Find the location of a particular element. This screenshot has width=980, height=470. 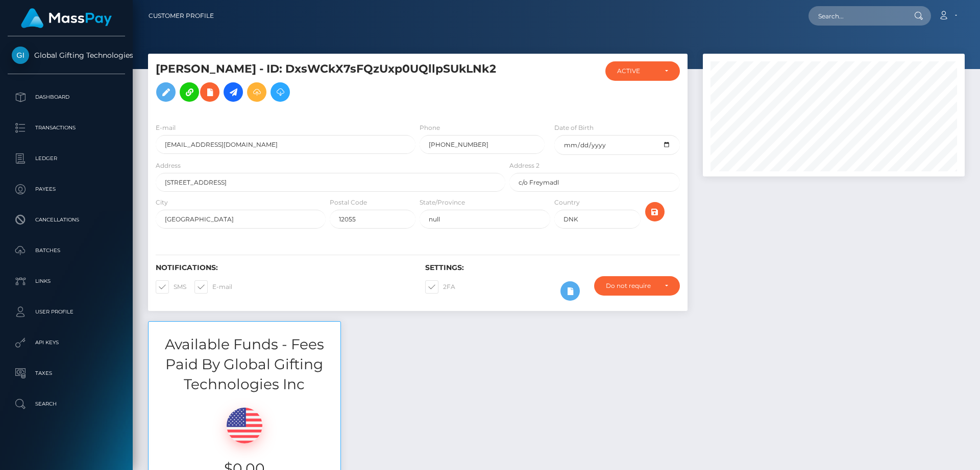

label: Address 2 is located at coordinates (524, 165).